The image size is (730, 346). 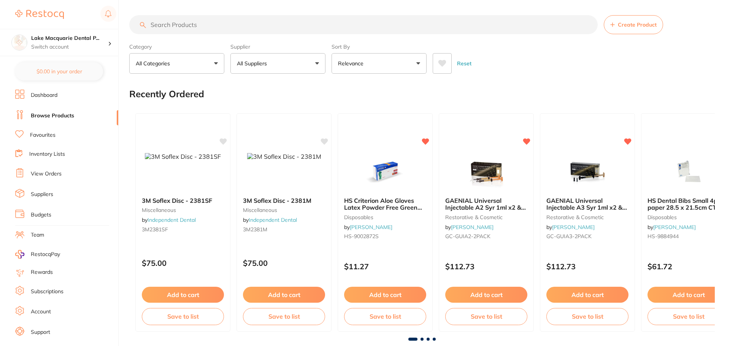 What do you see at coordinates (40, 14) in the screenshot?
I see `img: Restocq Logo` at bounding box center [40, 14].